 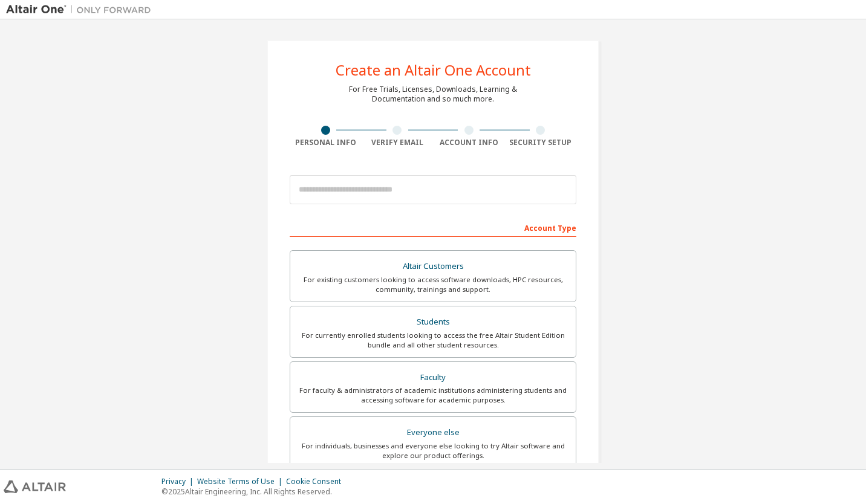 I want to click on div: For Free Trials, Licenses, Downloads, Learning & Documentation and so much more., so click(x=433, y=95).